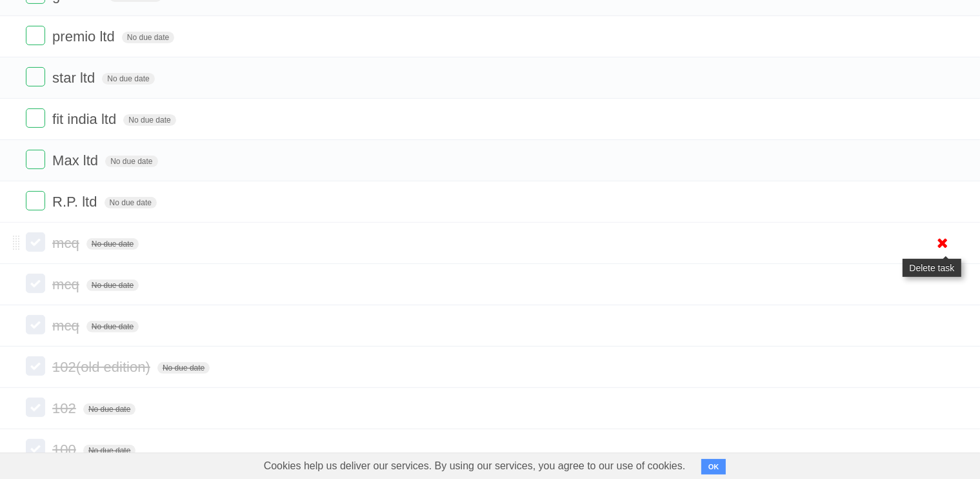 The height and width of the screenshot is (479, 980). Describe the element at coordinates (76, 201) in the screenshot. I see `span: R.P. ltd` at that location.